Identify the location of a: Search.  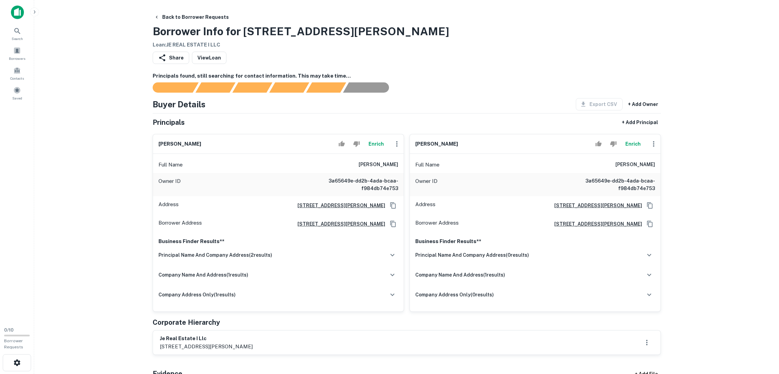
(17, 33).